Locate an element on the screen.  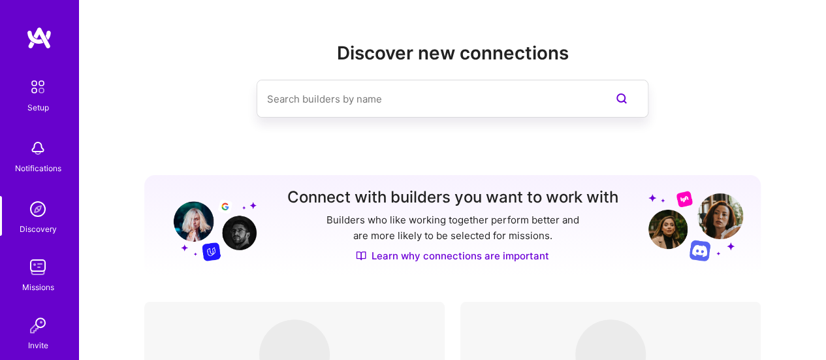
input: Search builders by name is located at coordinates (426, 99).